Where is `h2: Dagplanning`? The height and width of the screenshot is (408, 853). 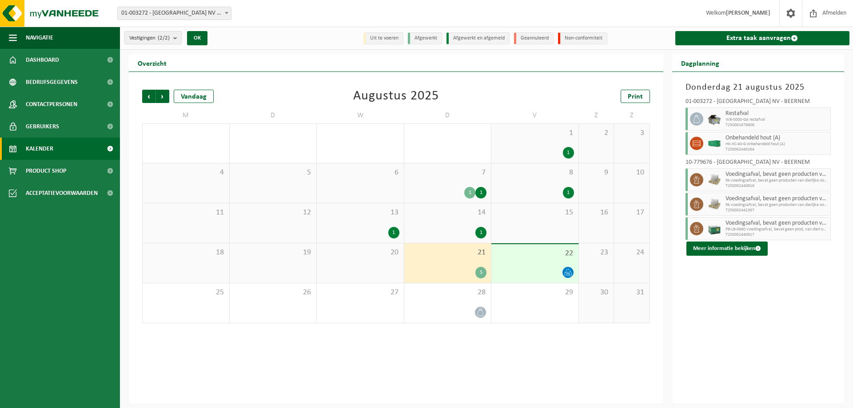
h2: Dagplanning is located at coordinates (700, 63).